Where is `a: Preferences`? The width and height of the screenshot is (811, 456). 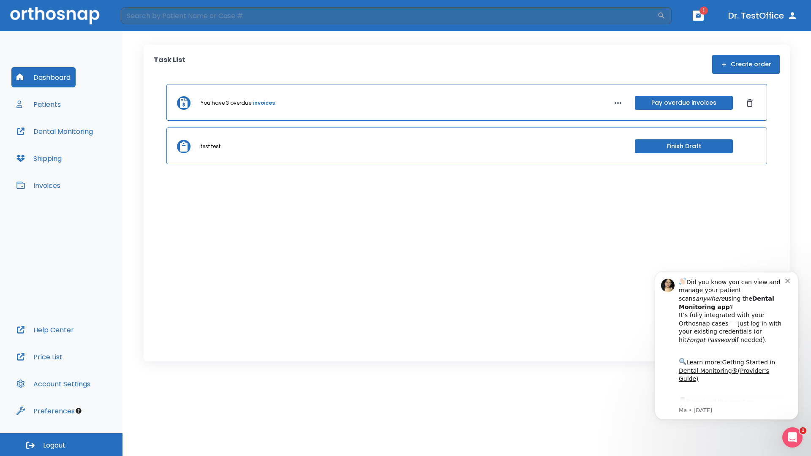 a: Preferences is located at coordinates (46, 411).